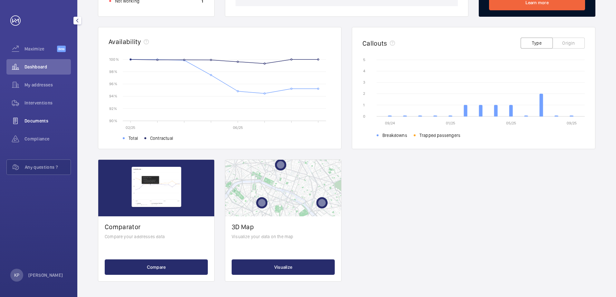 This screenshot has width=616, height=297. I want to click on text: 90 %, so click(113, 121).